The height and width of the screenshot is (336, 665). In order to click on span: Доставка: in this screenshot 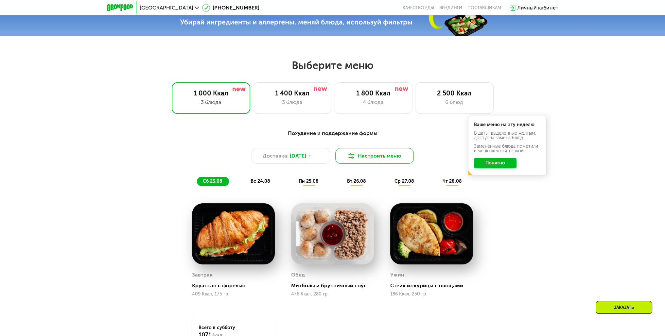, I will do `click(275, 156)`.